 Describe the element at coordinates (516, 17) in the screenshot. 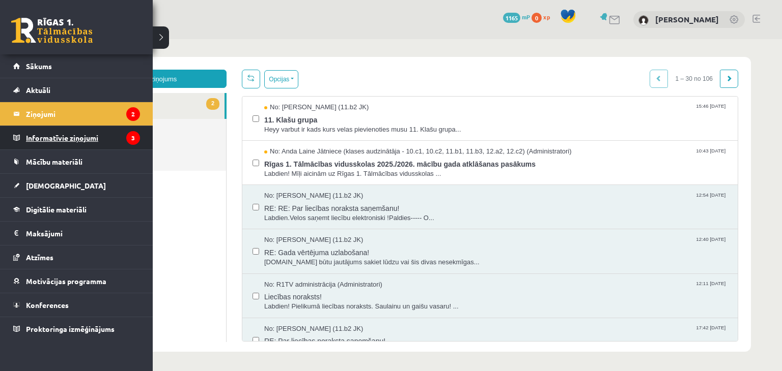

I see `a: 1165 mP` at that location.